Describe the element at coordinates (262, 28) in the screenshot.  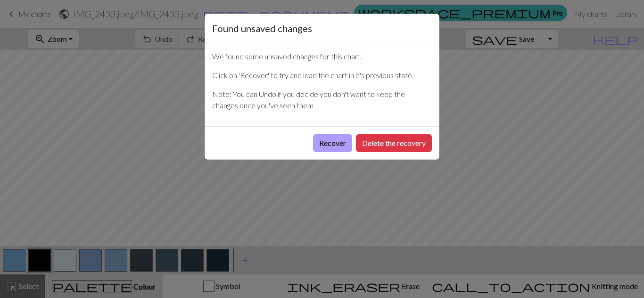
I see `h5: Found unsaved changes` at that location.